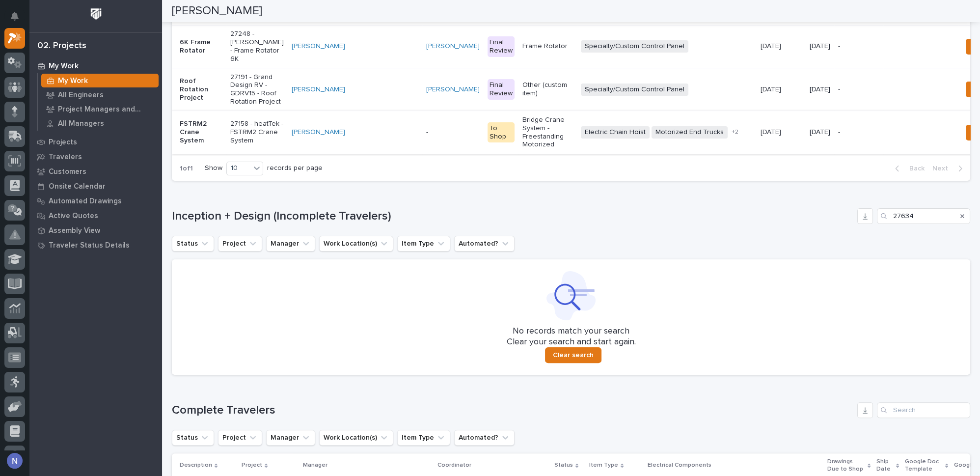  I want to click on button: Back, so click(909, 168).